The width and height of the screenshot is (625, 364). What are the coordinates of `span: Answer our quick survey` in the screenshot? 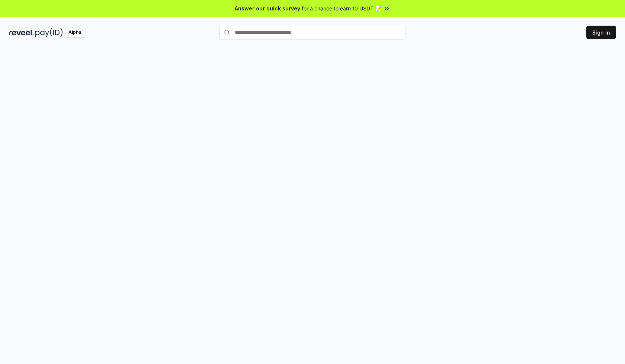 It's located at (267, 8).